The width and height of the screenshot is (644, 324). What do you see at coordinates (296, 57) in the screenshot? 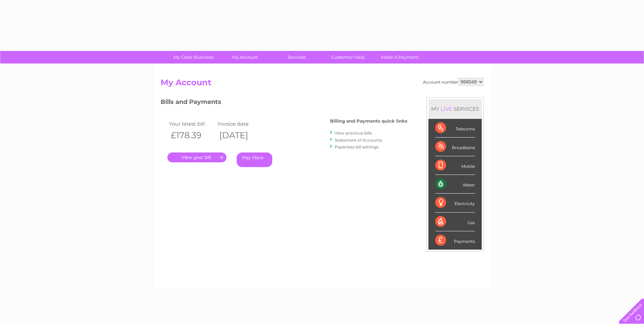
I see `a: Services` at bounding box center [296, 57].